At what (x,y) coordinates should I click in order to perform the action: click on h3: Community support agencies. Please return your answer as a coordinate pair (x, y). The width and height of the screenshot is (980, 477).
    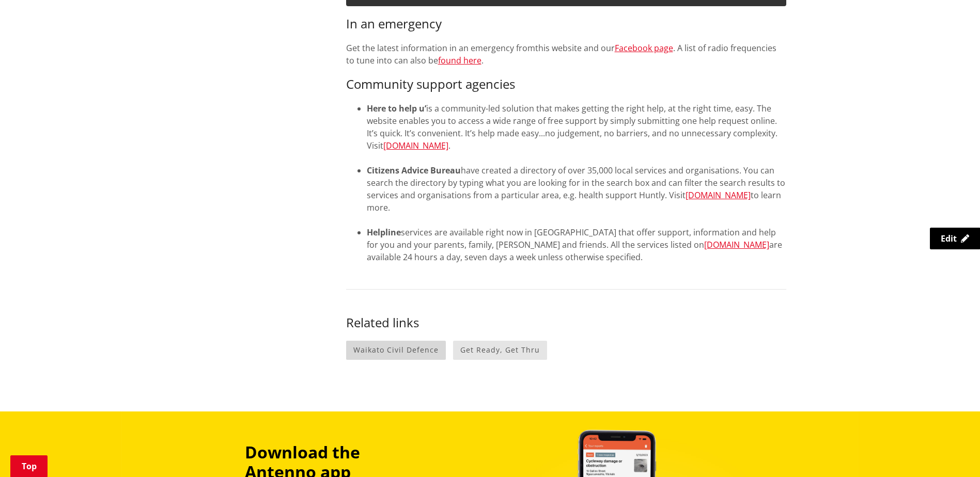
    Looking at the image, I should click on (566, 84).